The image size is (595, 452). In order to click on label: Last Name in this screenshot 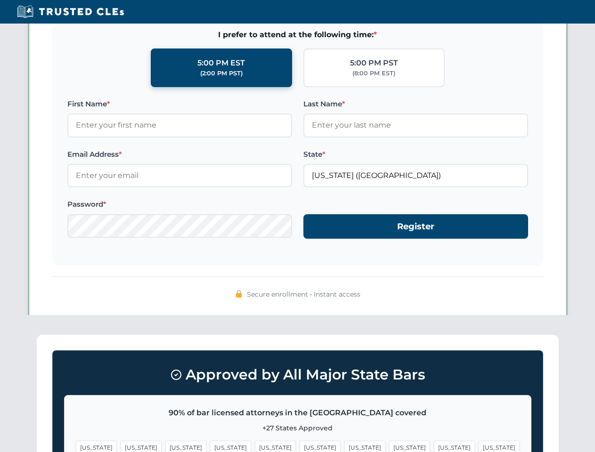, I will do `click(415, 104)`.